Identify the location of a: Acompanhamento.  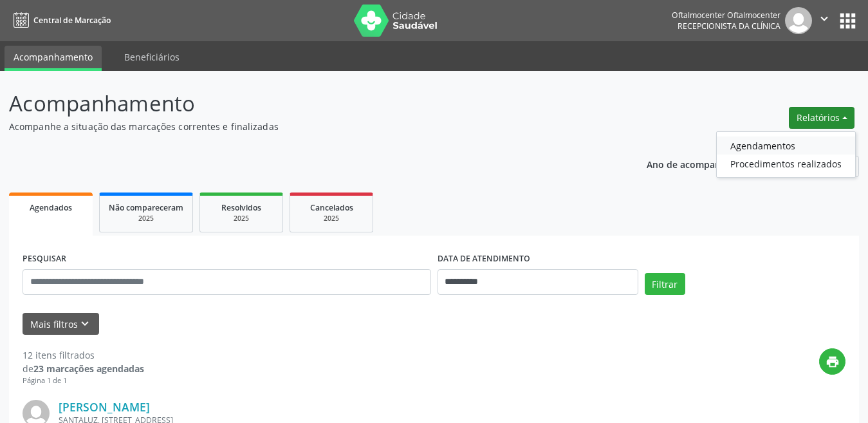
(53, 58).